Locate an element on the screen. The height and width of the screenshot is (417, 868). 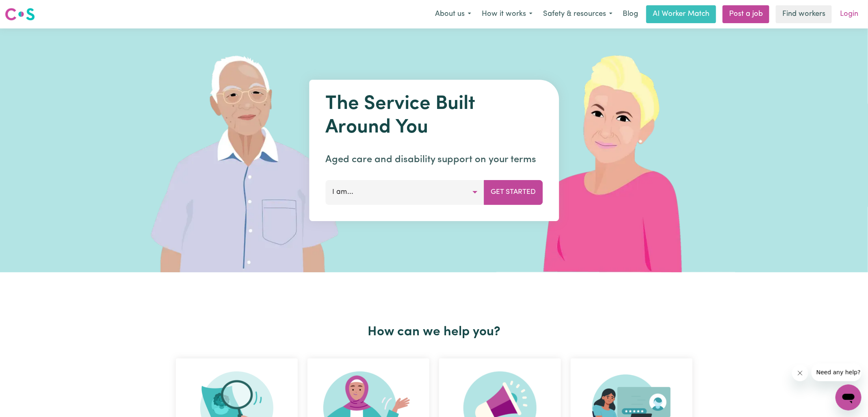
button: How it works is located at coordinates (507, 14).